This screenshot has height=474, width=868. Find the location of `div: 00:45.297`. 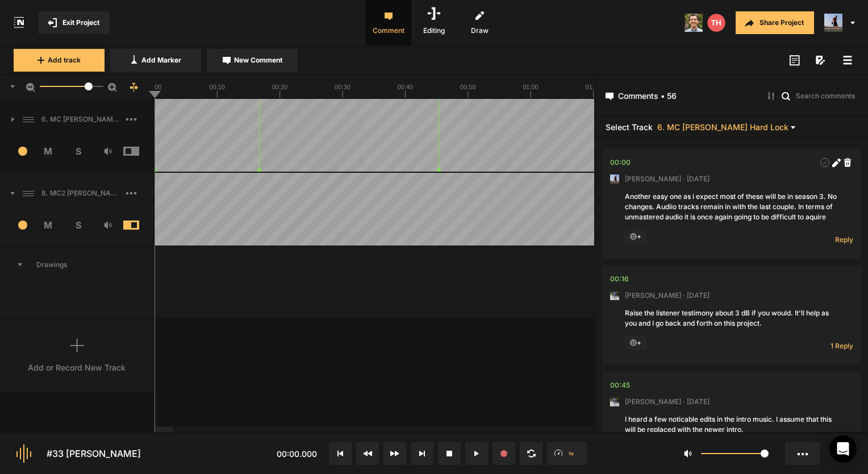

div: 00:45.297 is located at coordinates (619, 385).